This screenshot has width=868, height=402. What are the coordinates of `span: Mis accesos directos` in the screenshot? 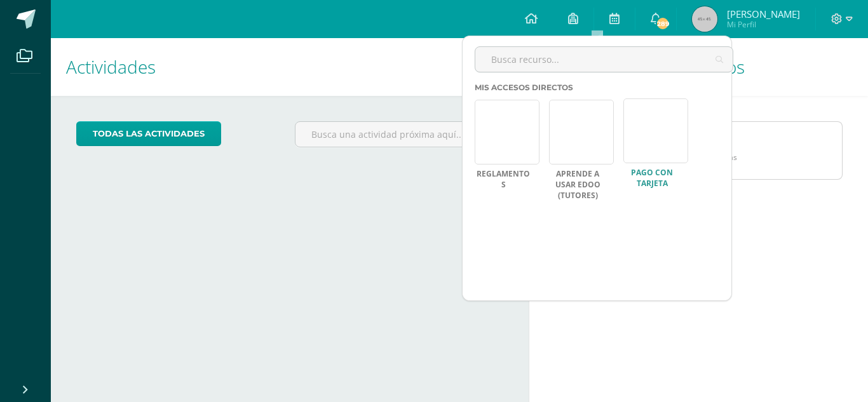 It's located at (523, 87).